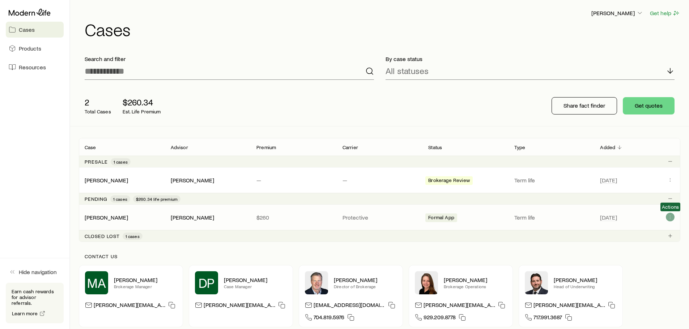  Describe the element at coordinates (426, 283) in the screenshot. I see `img: Ellen Wall` at that location.